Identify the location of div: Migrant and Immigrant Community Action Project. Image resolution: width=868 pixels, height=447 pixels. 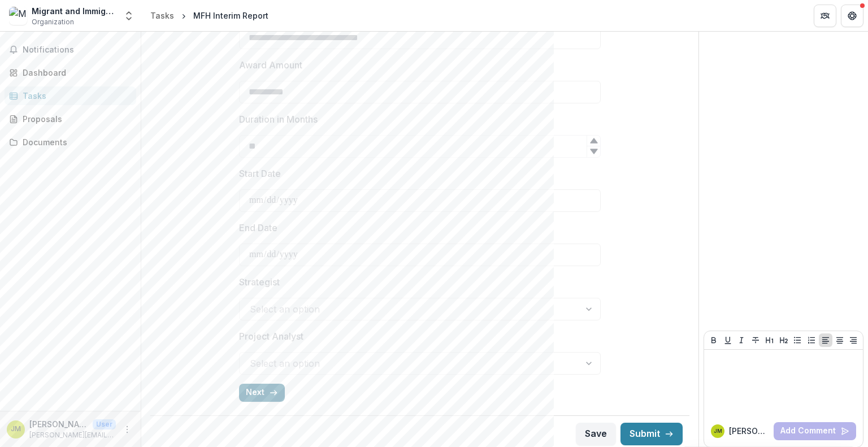
(74, 11).